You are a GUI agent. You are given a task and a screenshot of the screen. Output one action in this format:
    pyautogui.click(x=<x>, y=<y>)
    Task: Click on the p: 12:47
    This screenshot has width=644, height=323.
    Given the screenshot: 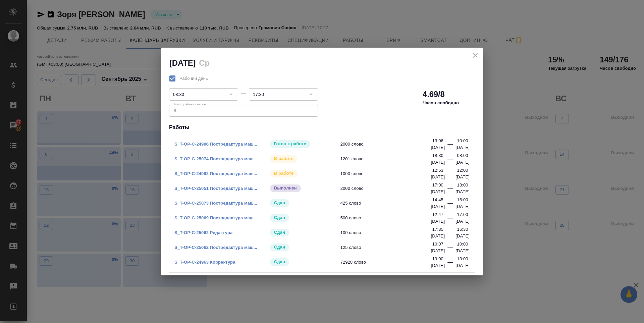 What is the action you would take?
    pyautogui.click(x=438, y=215)
    